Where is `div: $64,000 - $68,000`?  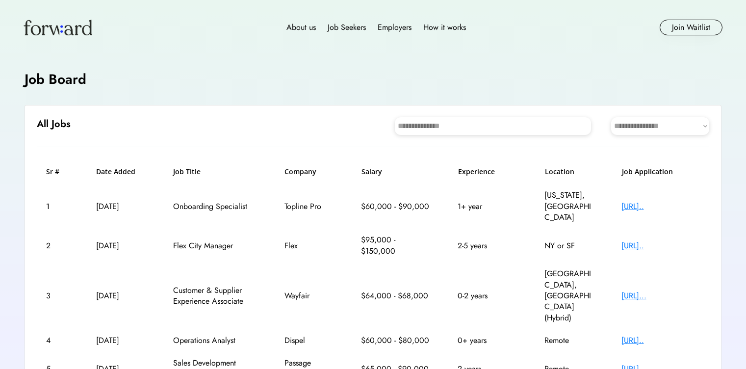 div: $64,000 - $68,000 is located at coordinates (395, 296).